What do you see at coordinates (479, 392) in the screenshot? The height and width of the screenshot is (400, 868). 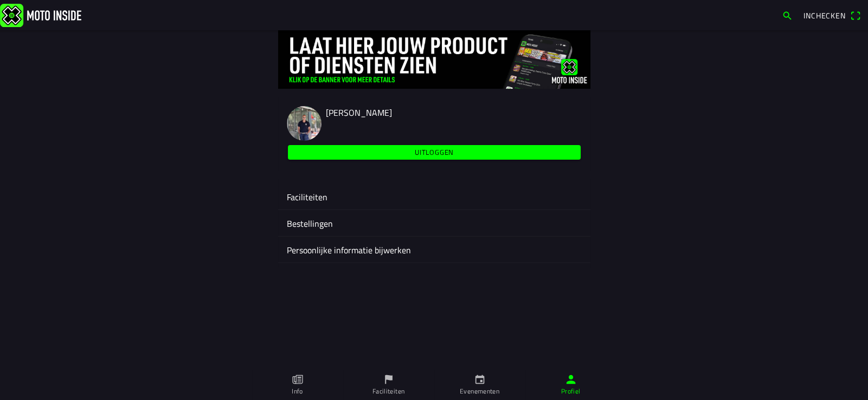 I see `ion-label: Evenementen` at bounding box center [479, 392].